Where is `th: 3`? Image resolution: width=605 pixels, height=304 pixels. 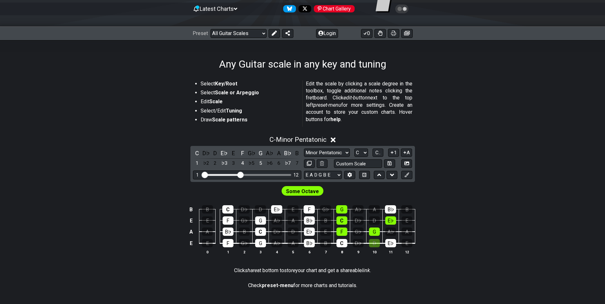
th: 3 is located at coordinates (260, 252).